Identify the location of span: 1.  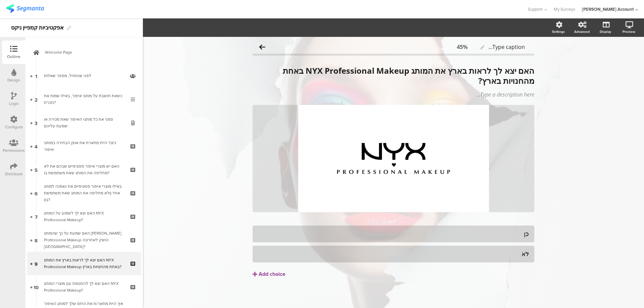
(36, 75).